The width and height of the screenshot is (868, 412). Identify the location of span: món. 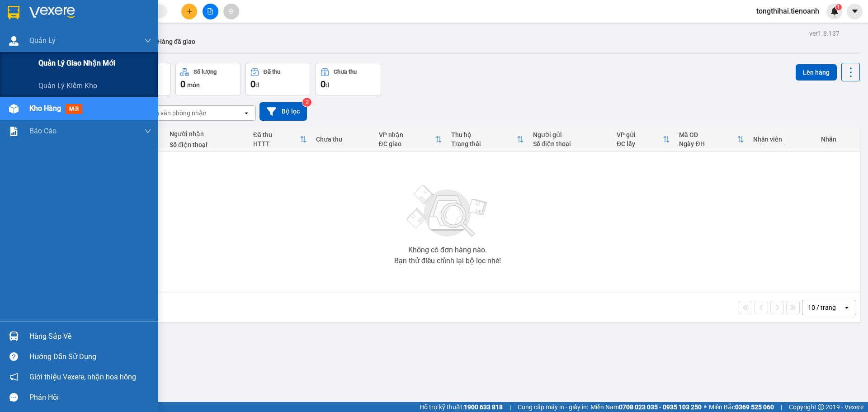
(193, 85).